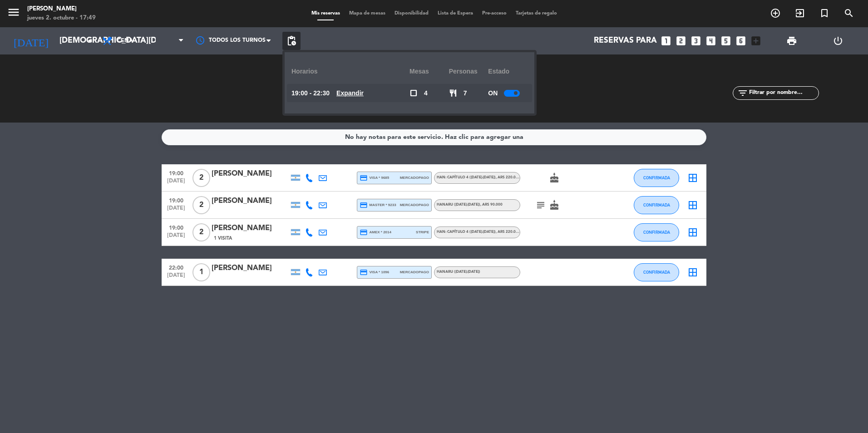 Image resolution: width=868 pixels, height=433 pixels. Describe the element at coordinates (411, 13) in the screenshot. I see `span: Disponibilidad` at that location.